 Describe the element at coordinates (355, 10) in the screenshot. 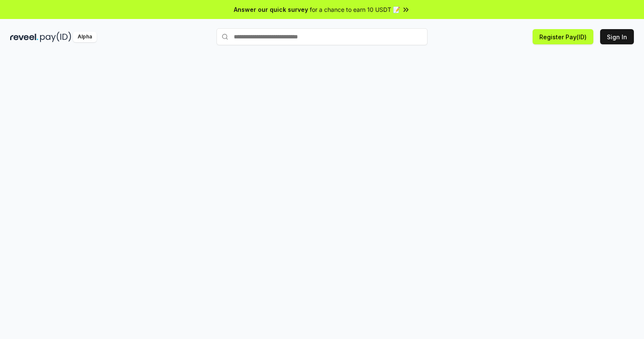

I see `span: for a chance to earn 10 USDT 📝` at that location.